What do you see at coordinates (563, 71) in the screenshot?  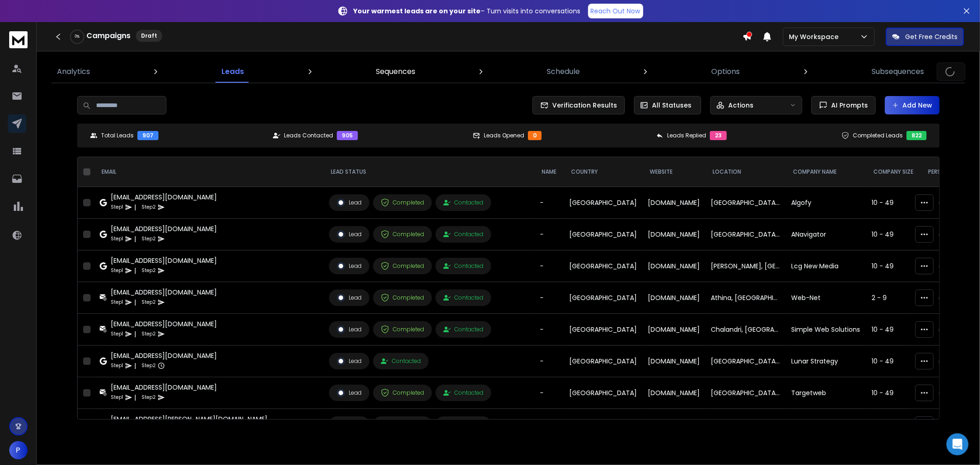 I see `p: Schedule` at bounding box center [563, 71].